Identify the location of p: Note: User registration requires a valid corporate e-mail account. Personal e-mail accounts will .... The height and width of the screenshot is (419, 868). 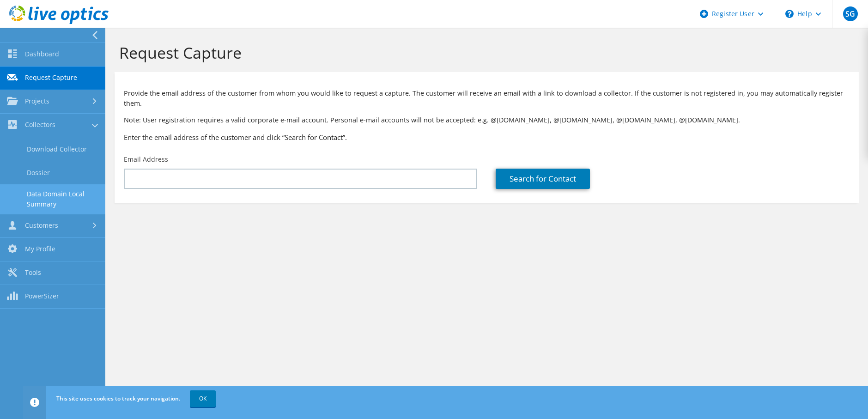
(486, 120).